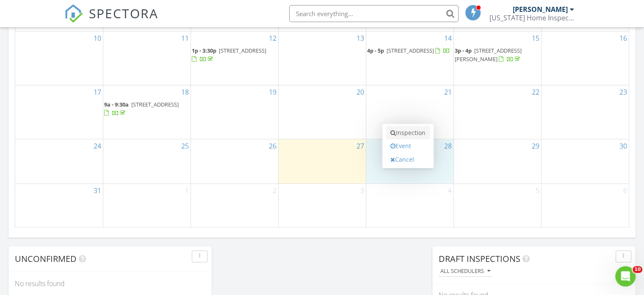 The width and height of the screenshot is (644, 295). I want to click on a: Go to August 31, 2025, so click(98, 190).